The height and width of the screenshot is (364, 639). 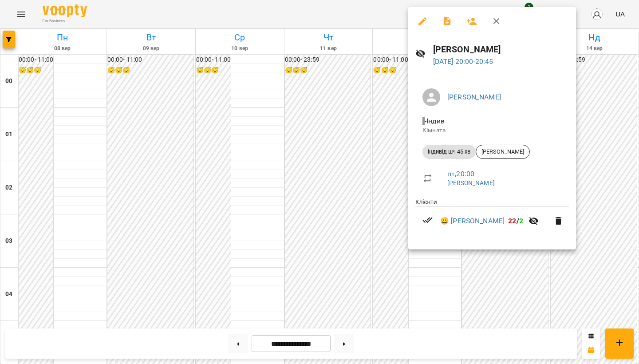 I want to click on span: 22, so click(x=512, y=220).